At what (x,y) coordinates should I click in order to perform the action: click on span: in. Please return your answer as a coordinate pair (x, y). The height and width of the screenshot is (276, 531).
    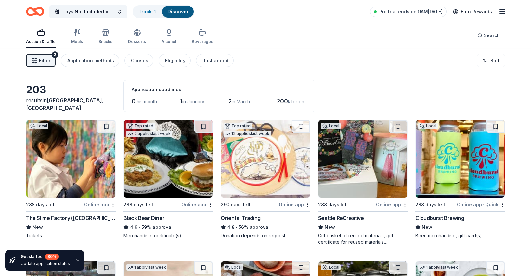
    Looking at the image, I should click on (65, 104).